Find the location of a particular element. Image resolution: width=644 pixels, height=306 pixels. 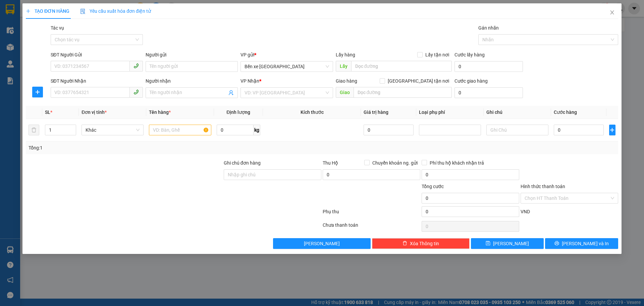

input: Cước lấy hàng is located at coordinates (488, 67).